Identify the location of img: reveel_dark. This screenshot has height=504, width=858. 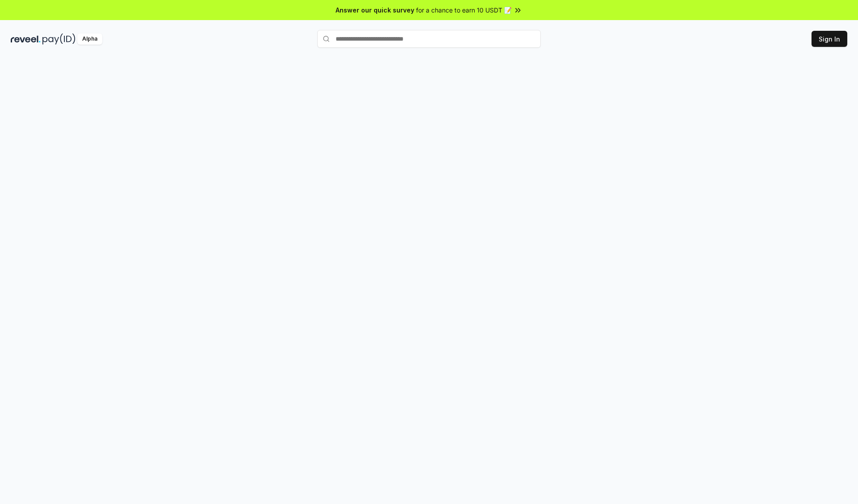
(25, 39).